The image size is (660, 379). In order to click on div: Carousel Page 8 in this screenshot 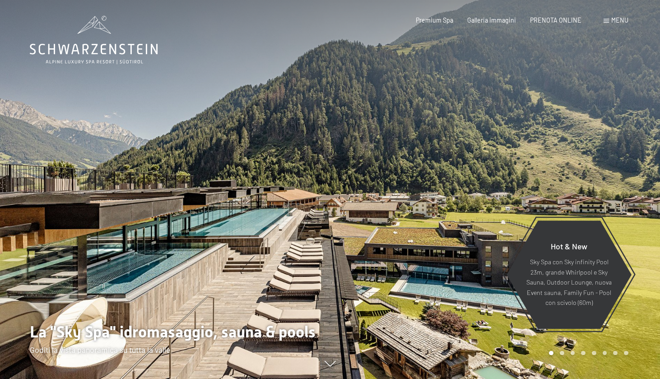, I will do `click(626, 353)`.